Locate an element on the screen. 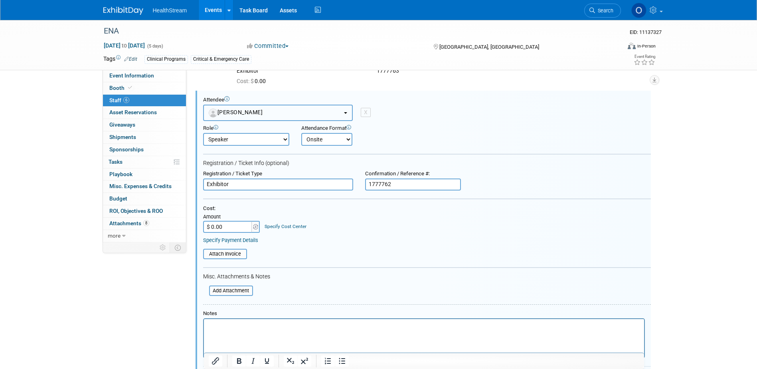 This screenshot has width=757, height=369. button: Bold is located at coordinates (239, 361).